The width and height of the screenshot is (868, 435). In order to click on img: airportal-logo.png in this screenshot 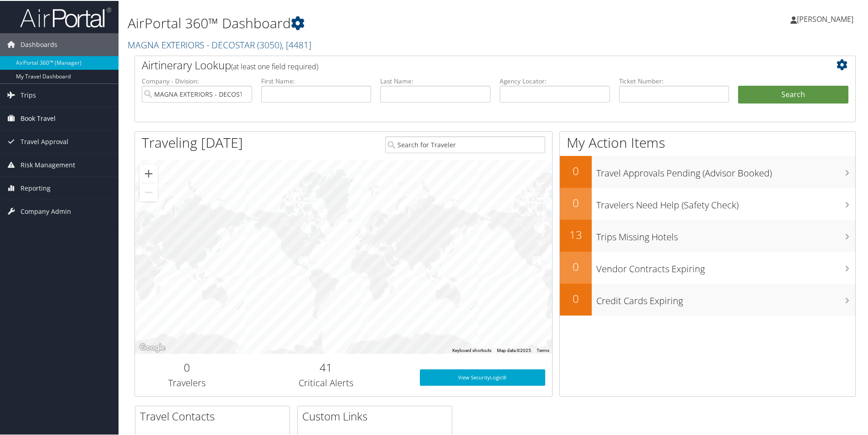, I will do `click(66, 16)`.